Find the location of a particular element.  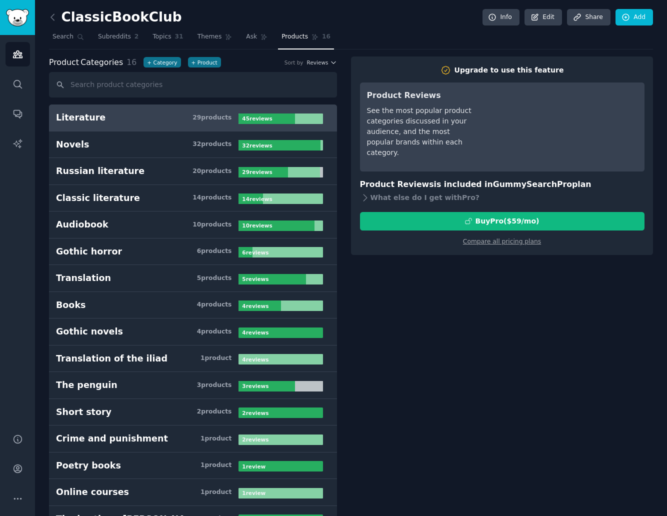

b: 6 review s is located at coordinates (255, 252).